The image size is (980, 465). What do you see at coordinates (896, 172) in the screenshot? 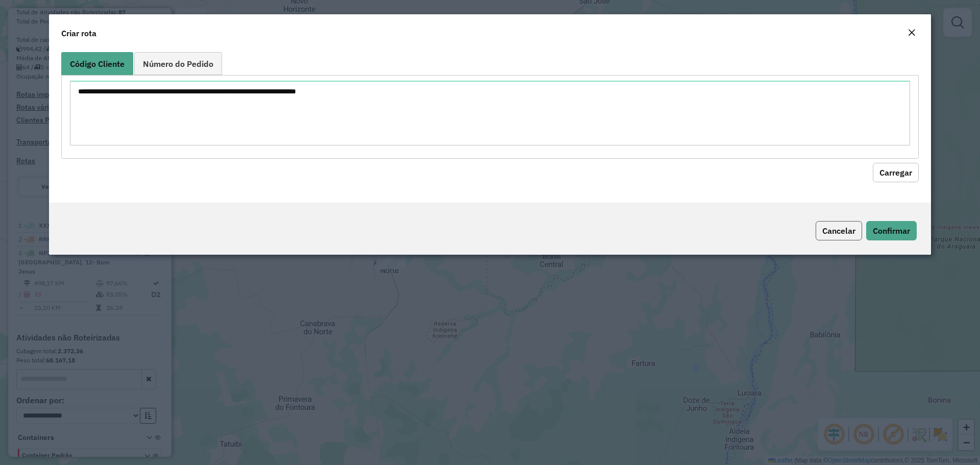
I see `button: Carregar` at bounding box center [896, 172].